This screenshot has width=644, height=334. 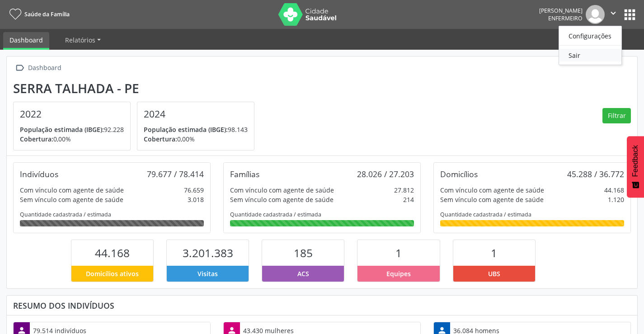 I want to click on span: Saúde da Família, so click(x=47, y=14).